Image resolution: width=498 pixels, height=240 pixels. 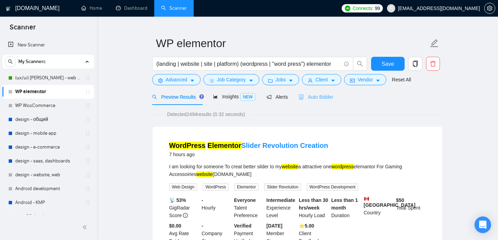 I want to click on a: WordPress ElementorSlider Revolution Creation, so click(x=249, y=145).